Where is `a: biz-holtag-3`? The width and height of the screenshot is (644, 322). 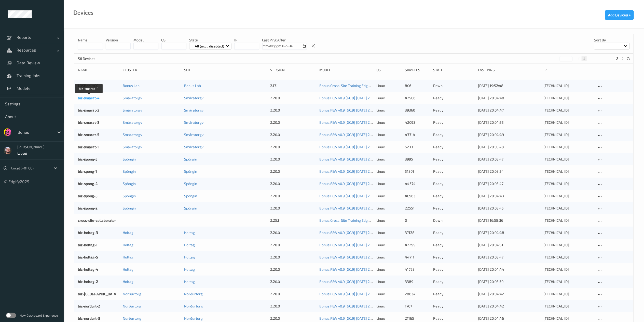 a: biz-holtag-3 is located at coordinates (88, 232).